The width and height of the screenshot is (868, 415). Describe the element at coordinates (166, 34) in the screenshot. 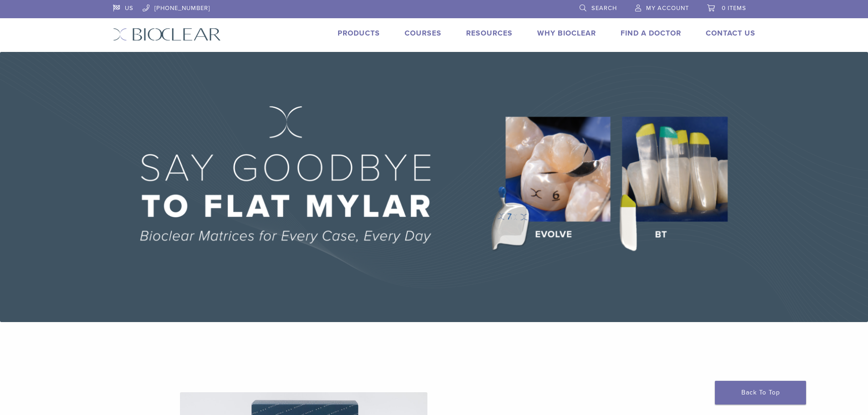

I see `img: Bioclear` at that location.